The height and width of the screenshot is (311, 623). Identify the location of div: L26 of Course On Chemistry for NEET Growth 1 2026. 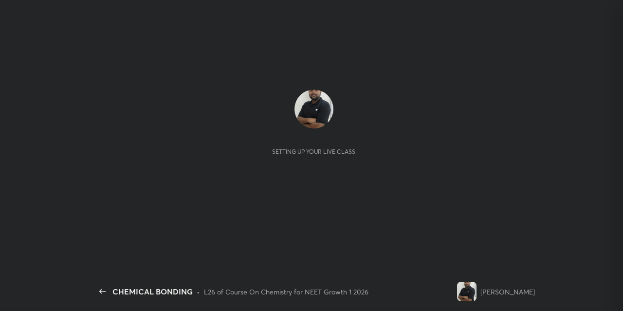
(286, 292).